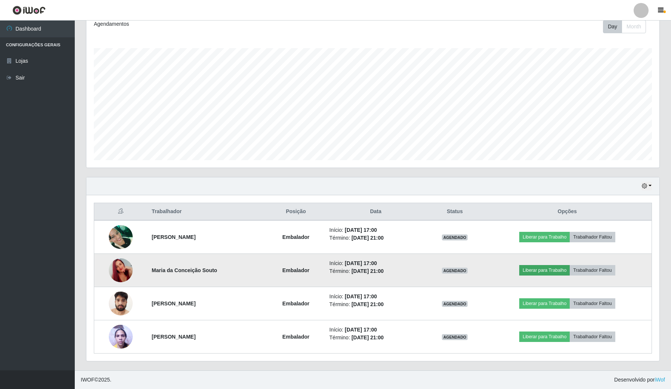 The image size is (671, 389). I want to click on strong: Maria da Conceição Souto, so click(184, 271).